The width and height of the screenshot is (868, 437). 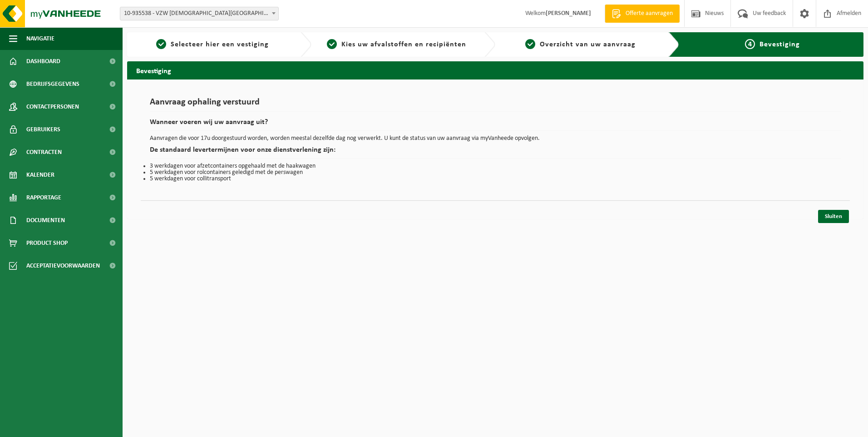 What do you see at coordinates (212, 44) in the screenshot?
I see `a: 1Selecteer hier een vestiging` at bounding box center [212, 44].